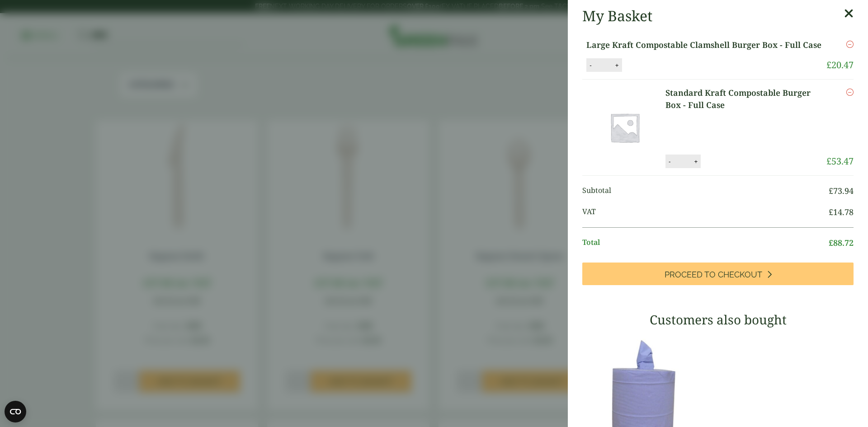  What do you see at coordinates (625, 128) in the screenshot?
I see `img: Placeholder` at bounding box center [625, 128].